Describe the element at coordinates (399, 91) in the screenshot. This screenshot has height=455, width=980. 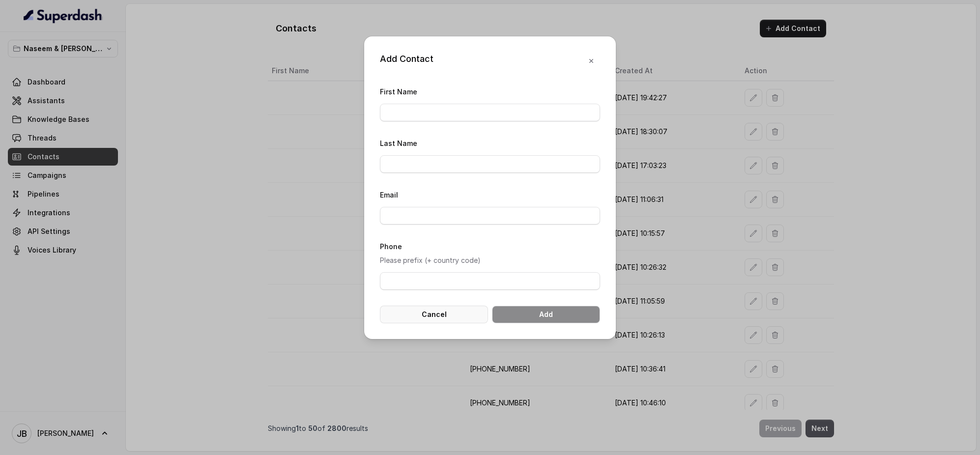
I see `label: First Name` at that location.